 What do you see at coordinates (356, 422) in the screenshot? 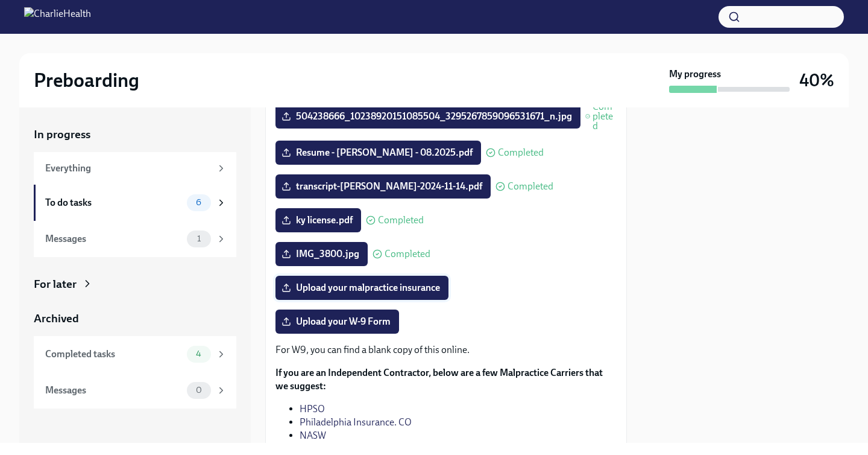
I see `a: Philadelphia Insurance. CO` at bounding box center [356, 422].